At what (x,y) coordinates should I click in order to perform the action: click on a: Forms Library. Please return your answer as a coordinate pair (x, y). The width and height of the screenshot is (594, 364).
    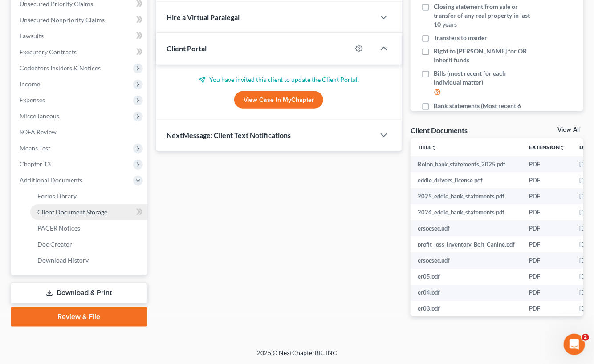
    Looking at the image, I should click on (89, 196).